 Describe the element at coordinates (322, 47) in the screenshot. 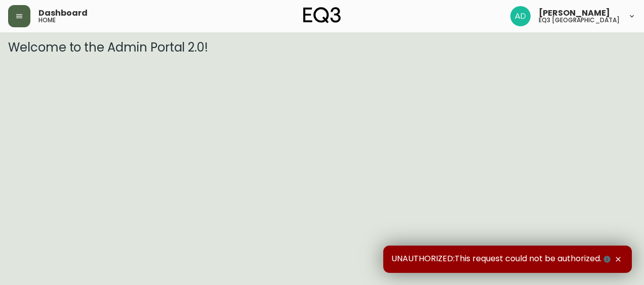

I see `h3: Welcome to the Admin Portal 2.0!` at that location.